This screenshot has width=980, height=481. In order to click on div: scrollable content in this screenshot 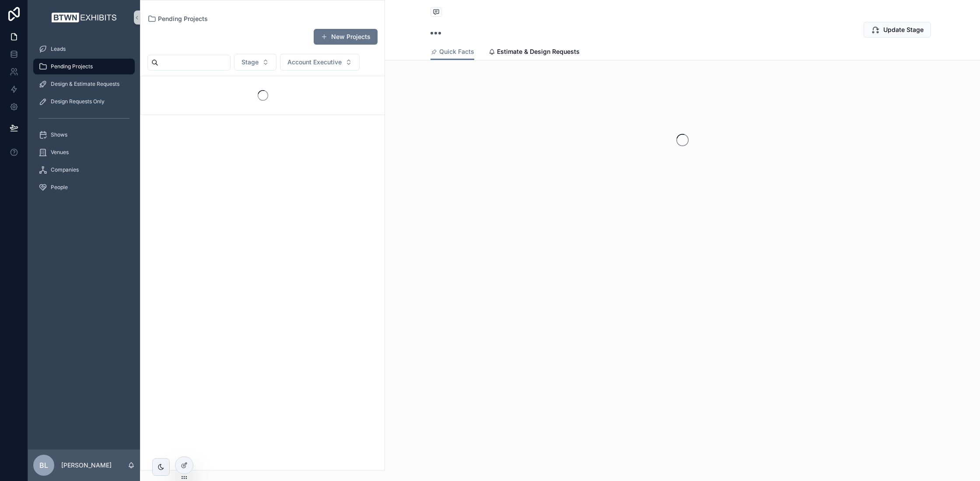, I will do `click(84, 121)`.